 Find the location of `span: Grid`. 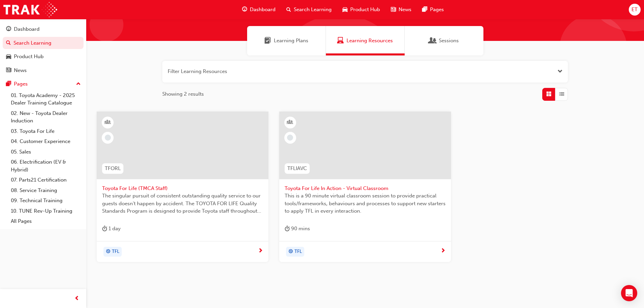

span: Grid is located at coordinates (548, 94).